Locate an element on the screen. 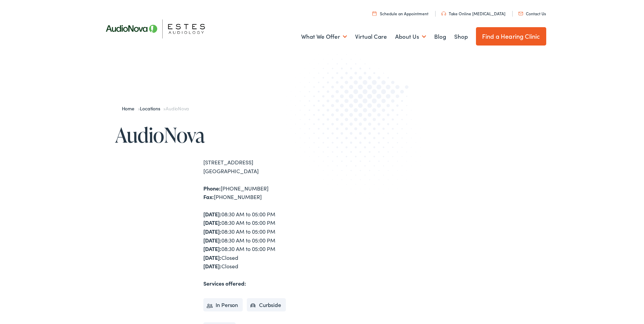 The image size is (644, 324). a: Virtual Care is located at coordinates (371, 37).